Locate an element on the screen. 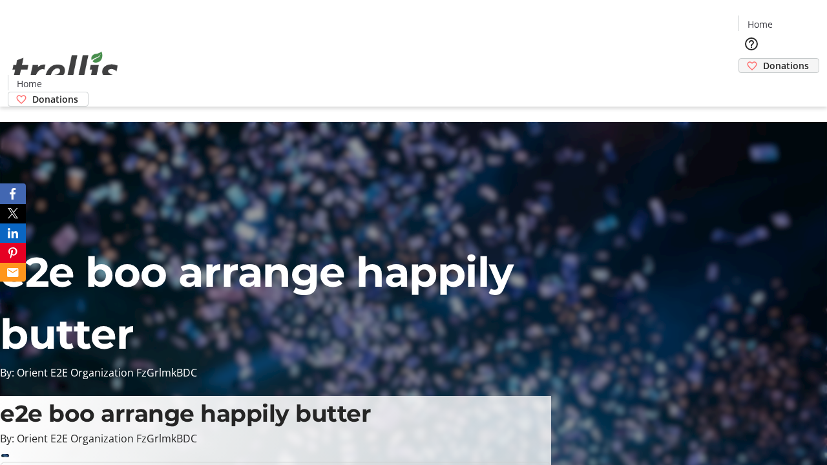 Image resolution: width=827 pixels, height=465 pixels. button: Help is located at coordinates (751, 44).